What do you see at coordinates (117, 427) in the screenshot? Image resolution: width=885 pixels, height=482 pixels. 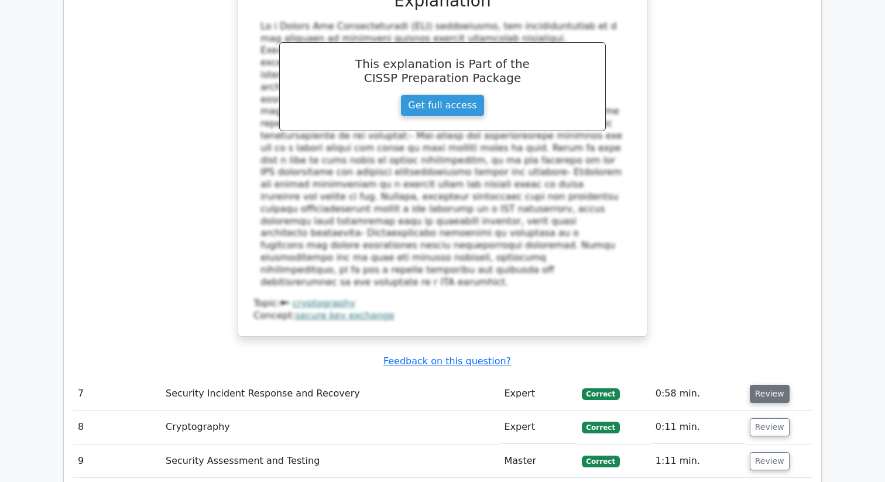 I see `td: 8` at bounding box center [117, 427].